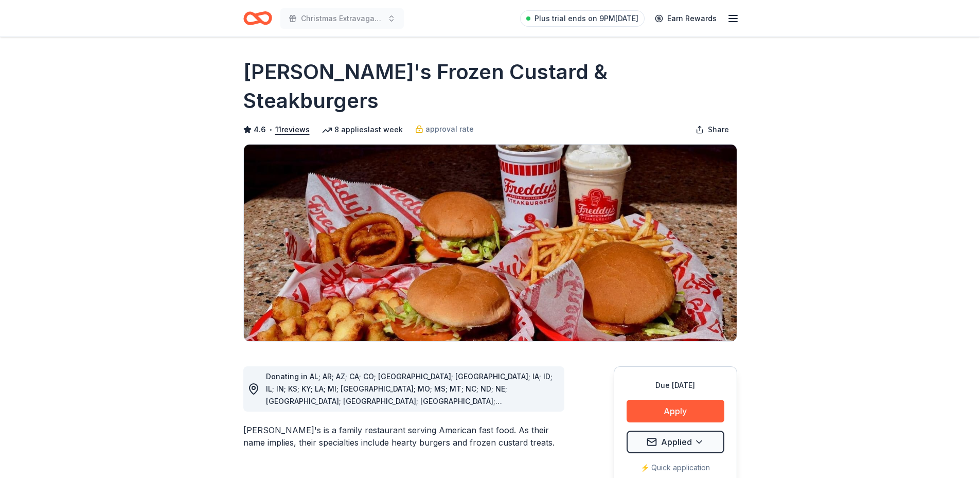 The height and width of the screenshot is (478, 980). What do you see at coordinates (342, 18) in the screenshot?
I see `span: Christmas Extravaganza` at bounding box center [342, 18].